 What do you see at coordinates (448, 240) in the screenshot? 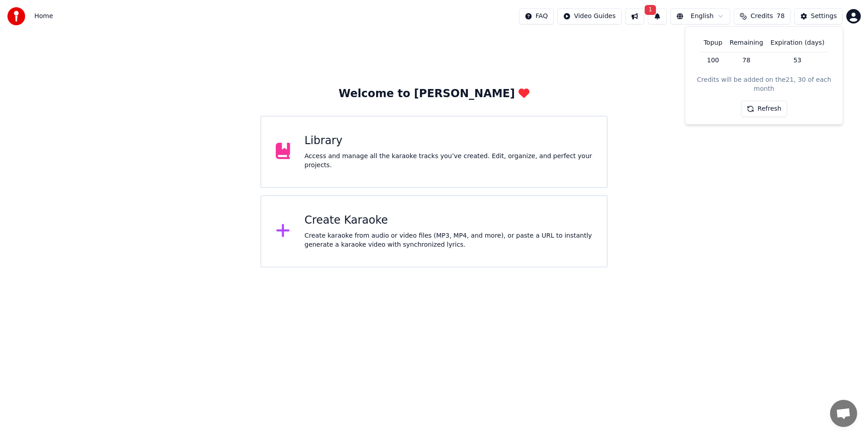
I see `div: Create karaoke from audio or video files (MP3, MP4, and more), or paste a URL to instantly genera...` at bounding box center [448, 240].